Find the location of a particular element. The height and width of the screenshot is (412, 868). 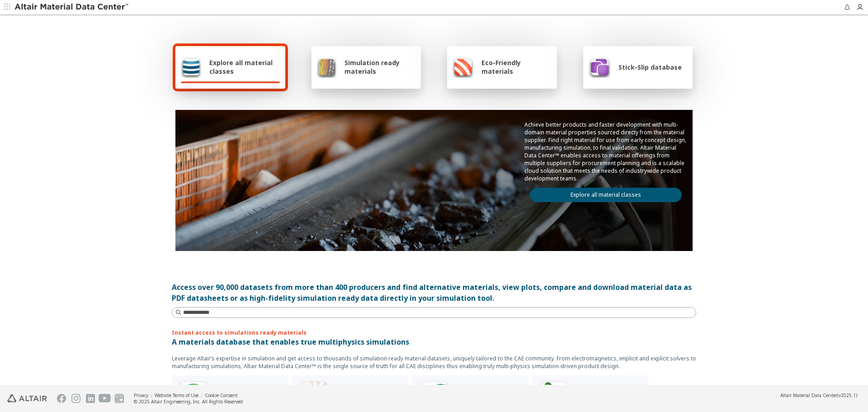

img: Altair Engineering is located at coordinates (27, 399).